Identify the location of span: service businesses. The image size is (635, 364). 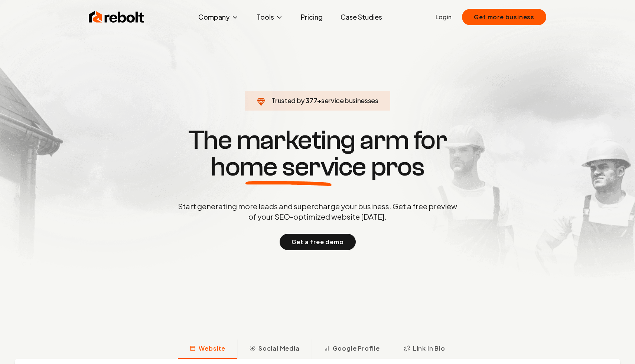
(350, 100).